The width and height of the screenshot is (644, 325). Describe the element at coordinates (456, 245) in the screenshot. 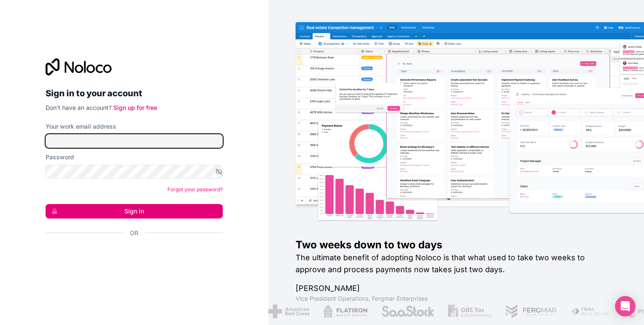

I see `h1: Two weeks down to two days` at that location.